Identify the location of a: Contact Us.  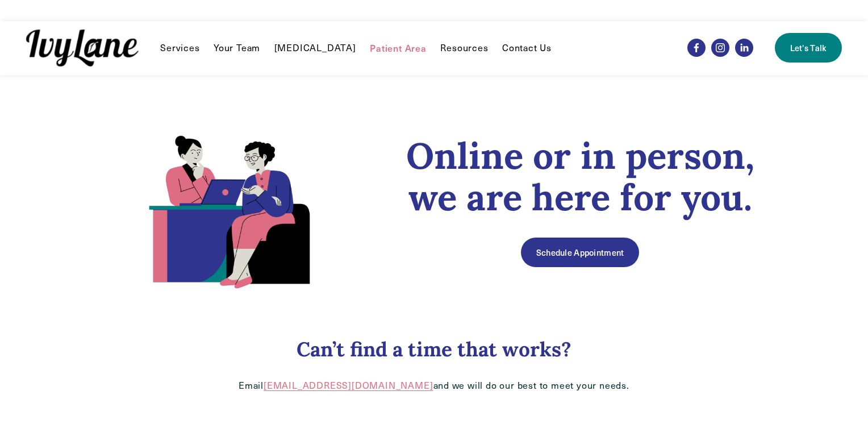
(527, 48).